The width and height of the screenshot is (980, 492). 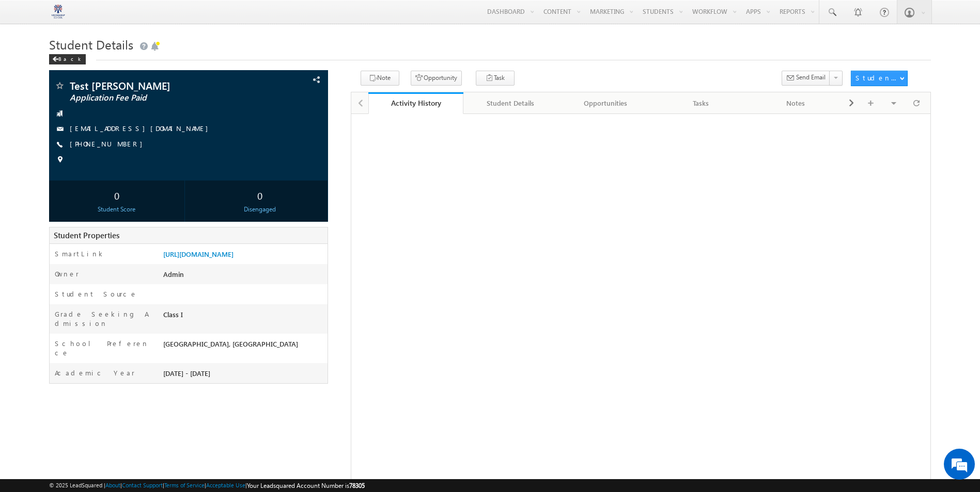 What do you see at coordinates (96, 294) in the screenshot?
I see `label: Student Source` at bounding box center [96, 294].